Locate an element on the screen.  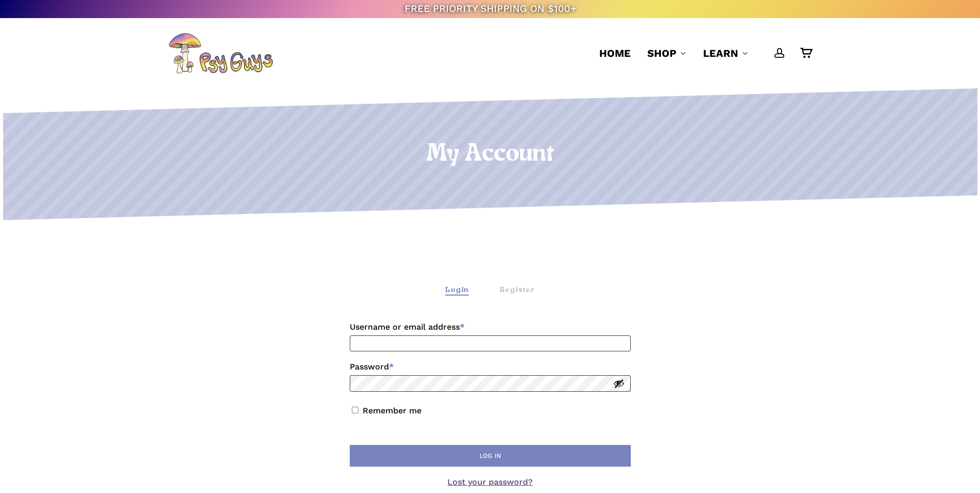
a: Shop is located at coordinates (667, 53).